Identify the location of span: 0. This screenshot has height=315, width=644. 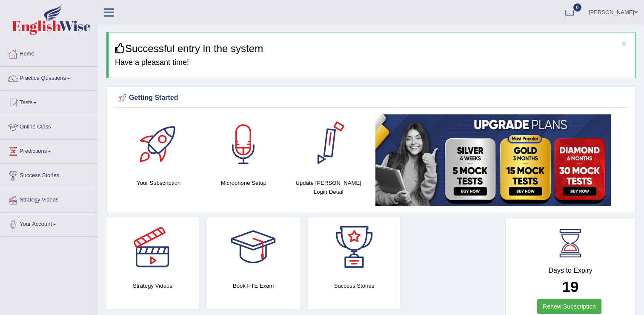
(577, 7).